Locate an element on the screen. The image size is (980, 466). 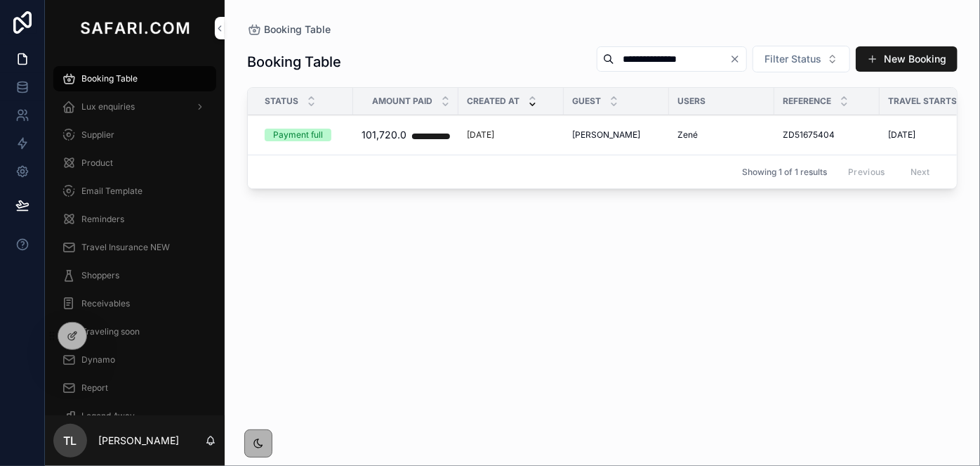
span: Created at is located at coordinates (493, 101).